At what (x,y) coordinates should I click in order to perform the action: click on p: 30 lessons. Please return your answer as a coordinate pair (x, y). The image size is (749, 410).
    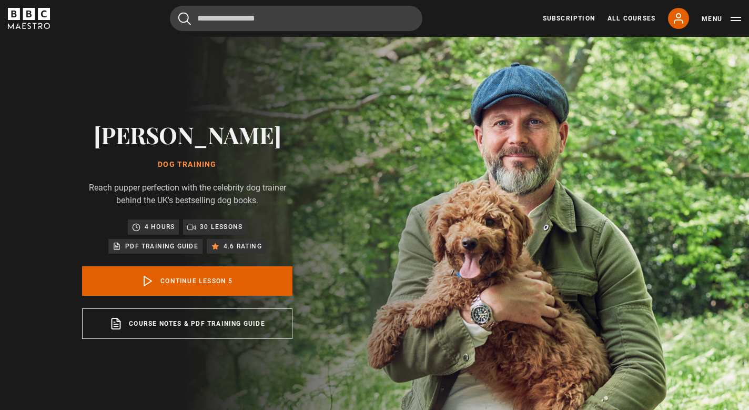
    Looking at the image, I should click on (221, 227).